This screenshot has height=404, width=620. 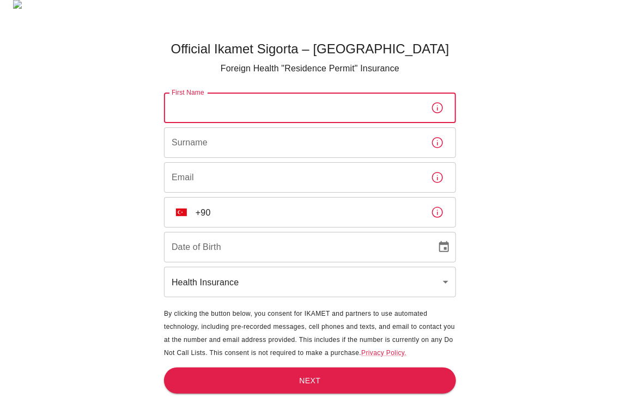 I want to click on span: By clicking the button below, you consent for IKAMET and partners to use automated technology, in..., so click(x=309, y=333).